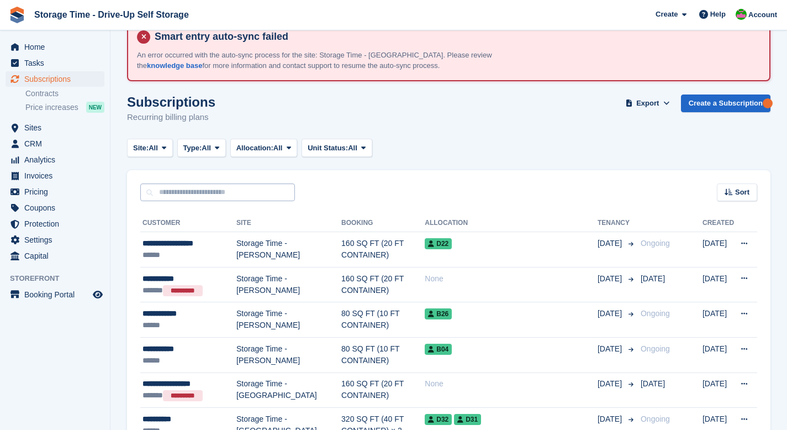 The height and width of the screenshot is (430, 787). What do you see at coordinates (726, 103) in the screenshot?
I see `a: Create a Subscription` at bounding box center [726, 103].